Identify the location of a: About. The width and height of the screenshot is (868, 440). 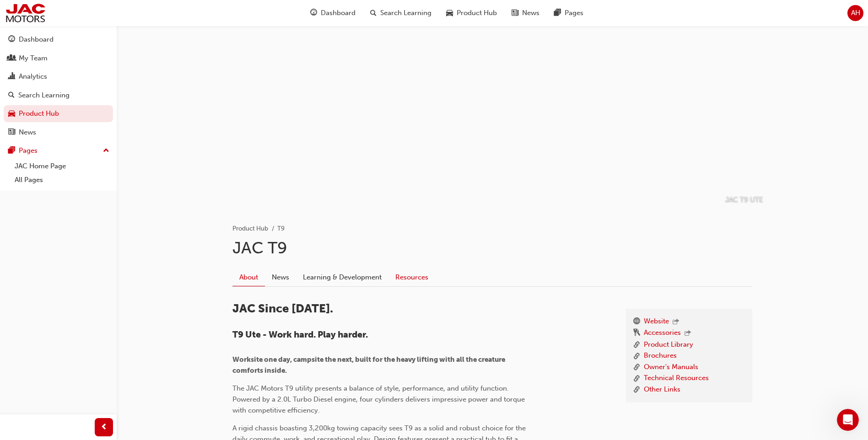
(248, 277).